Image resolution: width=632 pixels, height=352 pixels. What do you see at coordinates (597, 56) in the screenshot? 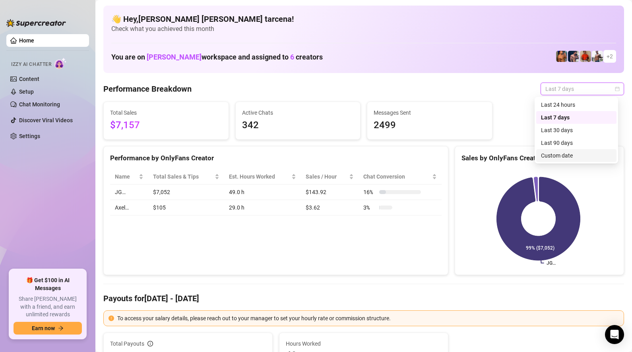
I see `img: JUSTIN` at bounding box center [597, 56].